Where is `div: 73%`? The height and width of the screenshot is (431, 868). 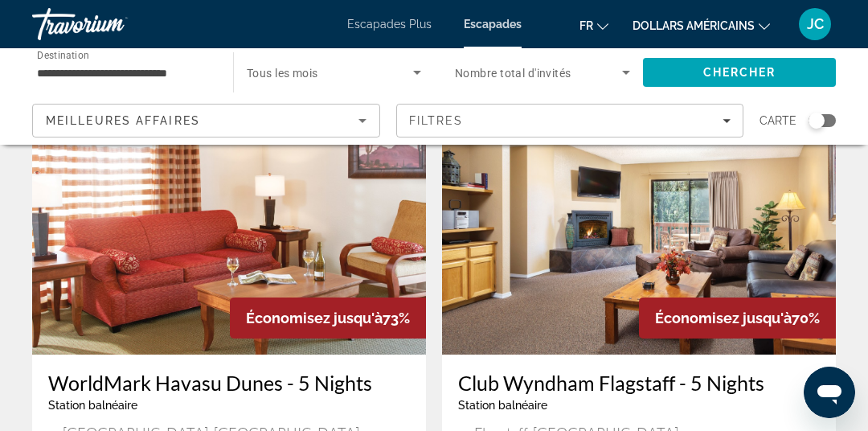 div: 73% is located at coordinates (328, 317).